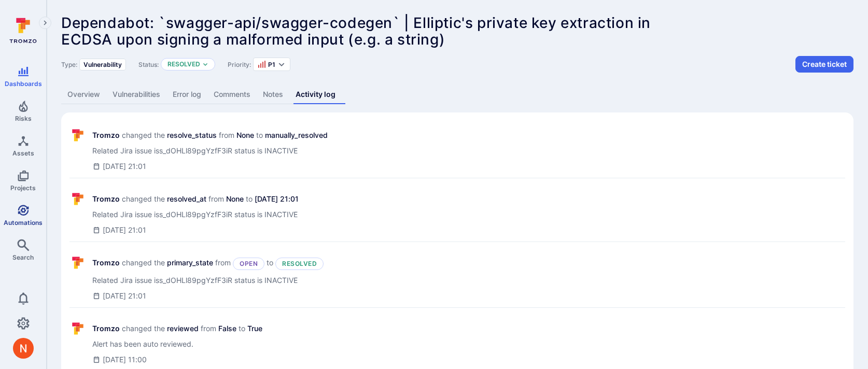  I want to click on div: Resolved, so click(299, 264).